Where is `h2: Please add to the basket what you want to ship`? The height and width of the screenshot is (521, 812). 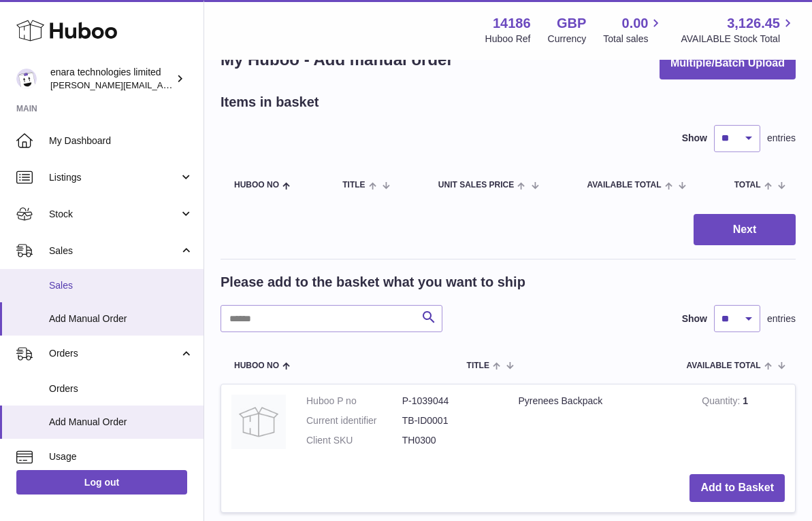 h2: Please add to the basket what you want to ship is located at coordinates (373, 282).